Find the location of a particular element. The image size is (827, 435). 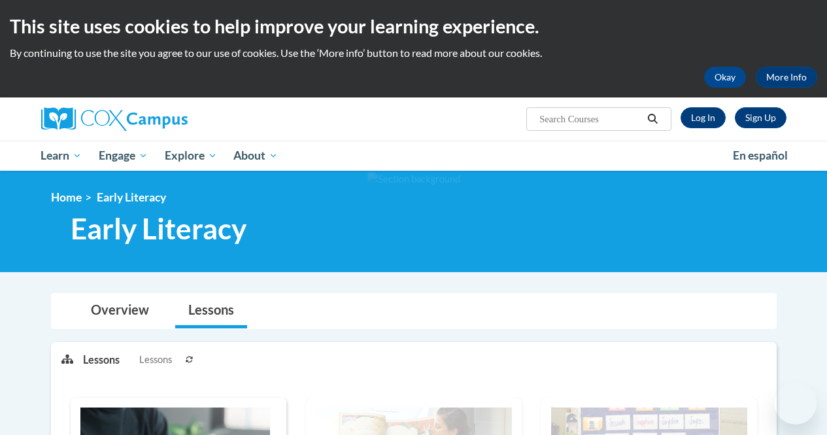

a: Home is located at coordinates (66, 197).